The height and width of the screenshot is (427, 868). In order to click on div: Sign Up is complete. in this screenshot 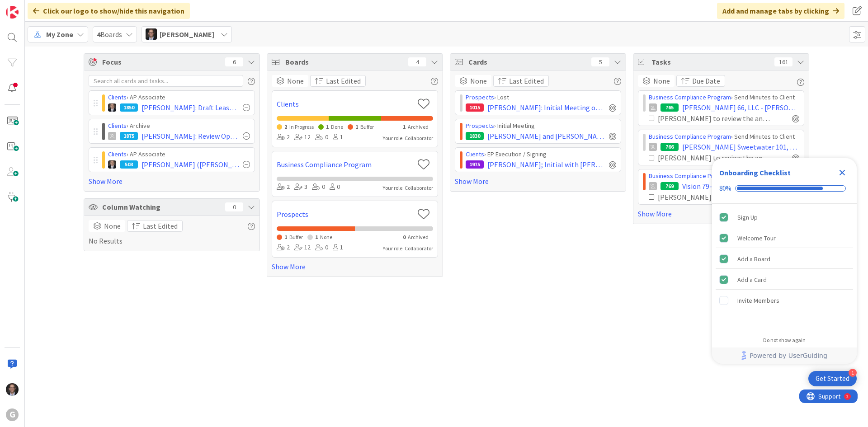, I will do `click(784, 218)`.